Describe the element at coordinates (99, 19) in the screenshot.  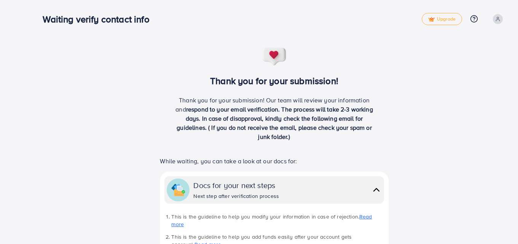
I see `h3: Waiting verify contact info` at that location.